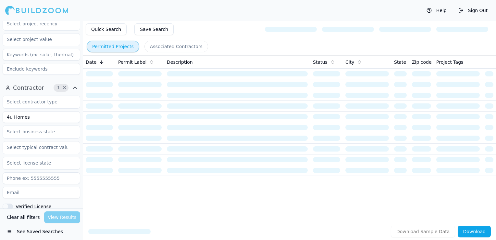 This screenshot has height=240, width=496. What do you see at coordinates (37, 147) in the screenshot?
I see `input: Select typical contract value` at bounding box center [37, 147].